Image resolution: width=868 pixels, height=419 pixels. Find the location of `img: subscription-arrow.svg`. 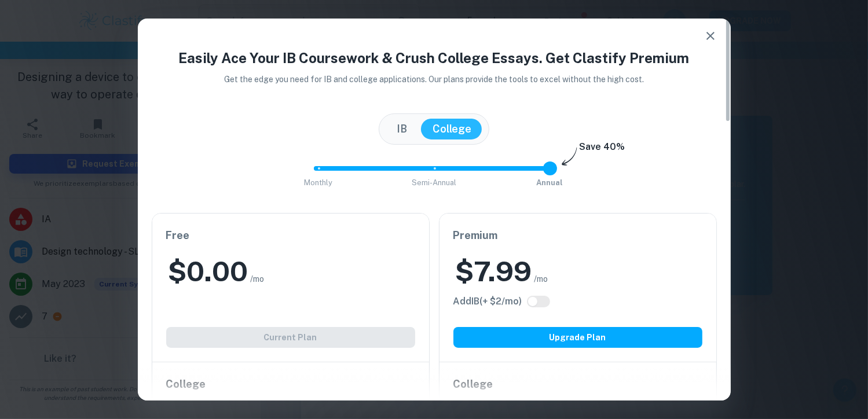

img: subscription-arrow.svg is located at coordinates (569, 157).